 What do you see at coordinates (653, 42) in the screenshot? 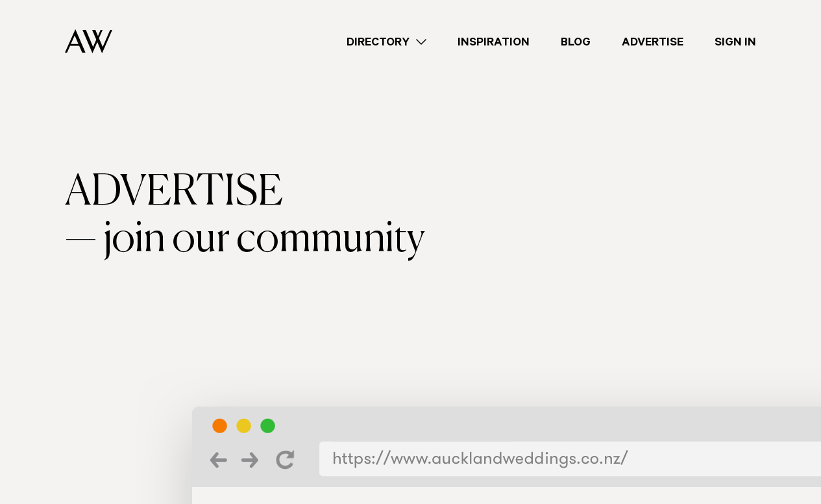
I see `a: Advertise` at bounding box center [653, 42].